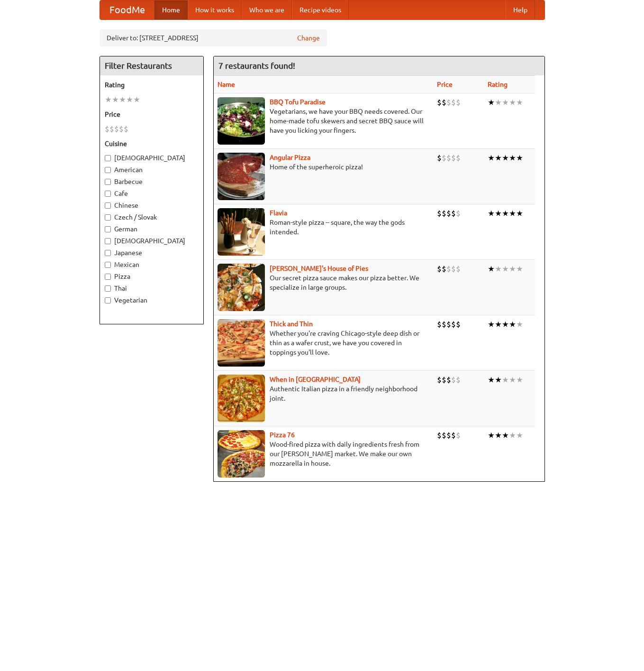  Describe the element at coordinates (108, 265) in the screenshot. I see `input: Mexican` at that location.